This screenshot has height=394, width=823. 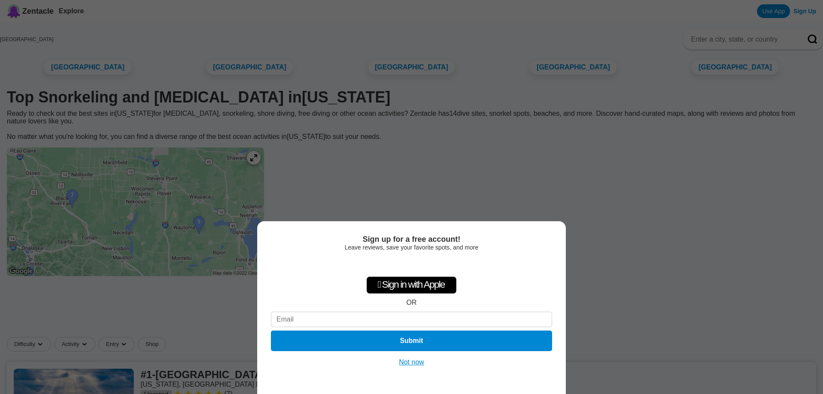 What do you see at coordinates (412, 319) in the screenshot?
I see `input: Email` at bounding box center [412, 319].